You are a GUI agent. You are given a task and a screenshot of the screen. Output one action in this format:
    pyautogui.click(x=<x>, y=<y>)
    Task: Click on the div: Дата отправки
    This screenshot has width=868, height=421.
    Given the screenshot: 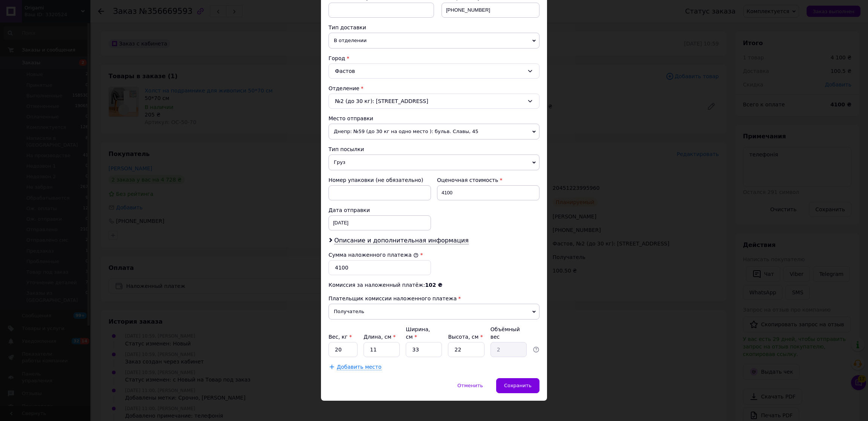 What is the action you would take?
    pyautogui.click(x=380, y=210)
    